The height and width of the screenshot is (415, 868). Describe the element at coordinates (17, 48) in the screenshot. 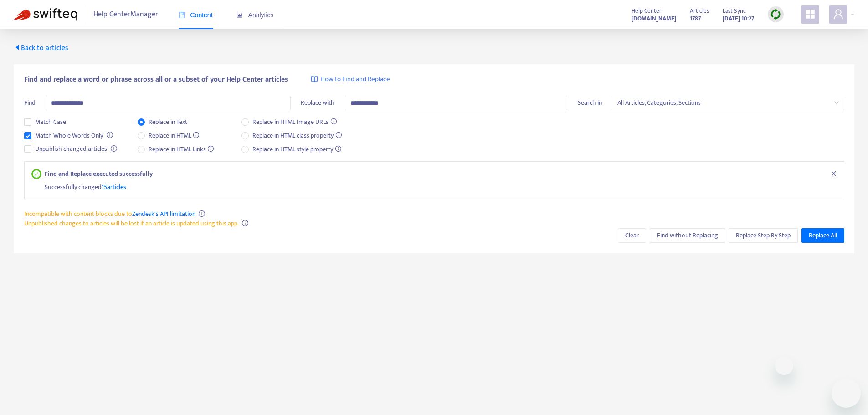

I see `span: caret-left` at that location.